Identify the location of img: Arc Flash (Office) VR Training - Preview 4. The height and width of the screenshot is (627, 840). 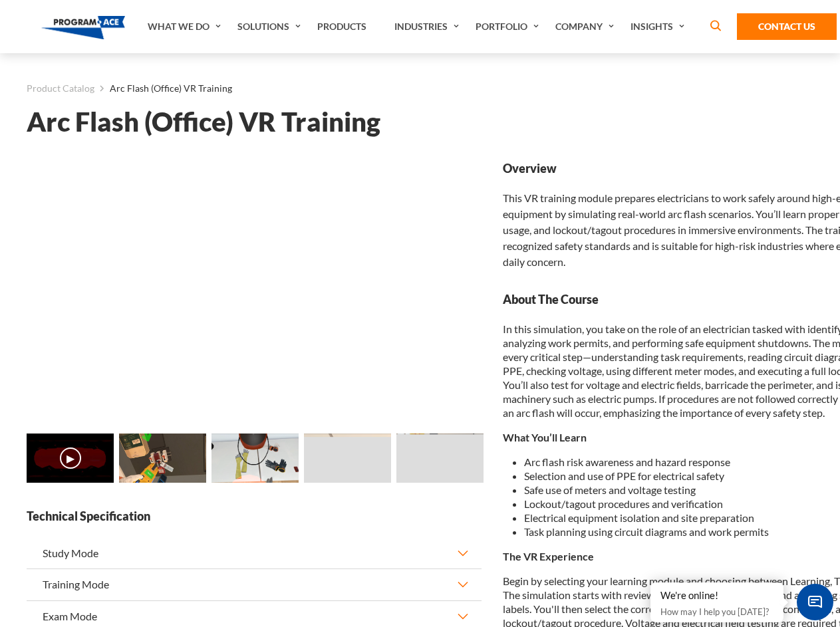
(440, 458).